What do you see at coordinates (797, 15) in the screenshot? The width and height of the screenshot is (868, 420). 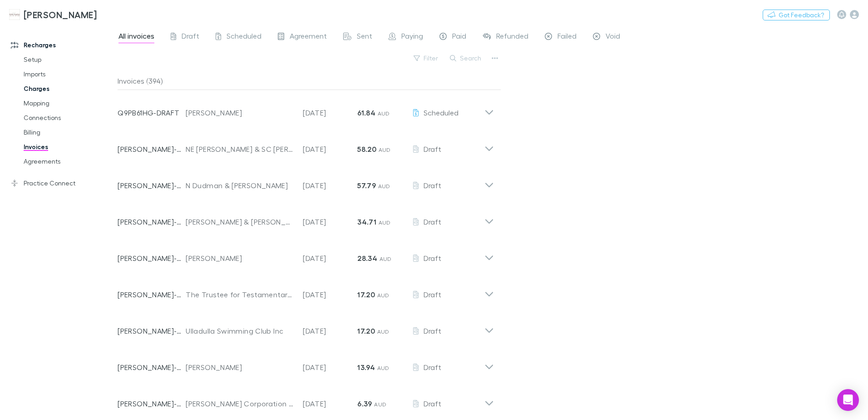 I see `button: Got Feedback?` at bounding box center [797, 15].